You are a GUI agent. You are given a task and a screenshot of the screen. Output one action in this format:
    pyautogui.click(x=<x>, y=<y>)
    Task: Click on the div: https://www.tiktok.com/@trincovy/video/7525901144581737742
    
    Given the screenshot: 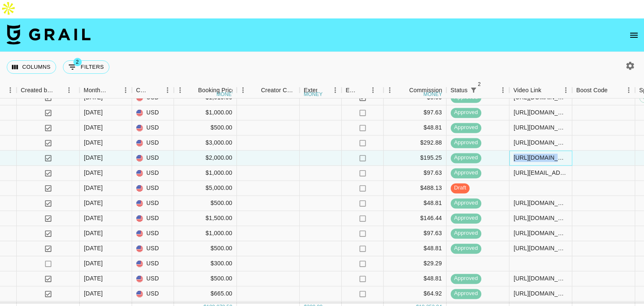 What is the action you would take?
    pyautogui.click(x=540, y=293)
    